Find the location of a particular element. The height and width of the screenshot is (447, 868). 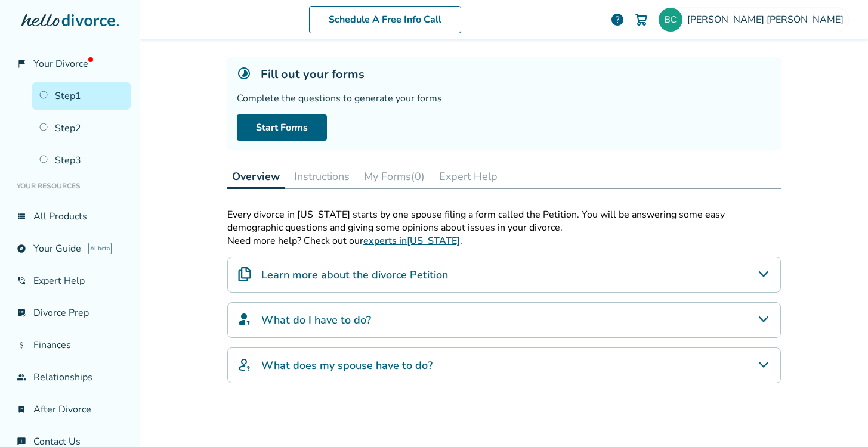

span: help is located at coordinates (617, 20).